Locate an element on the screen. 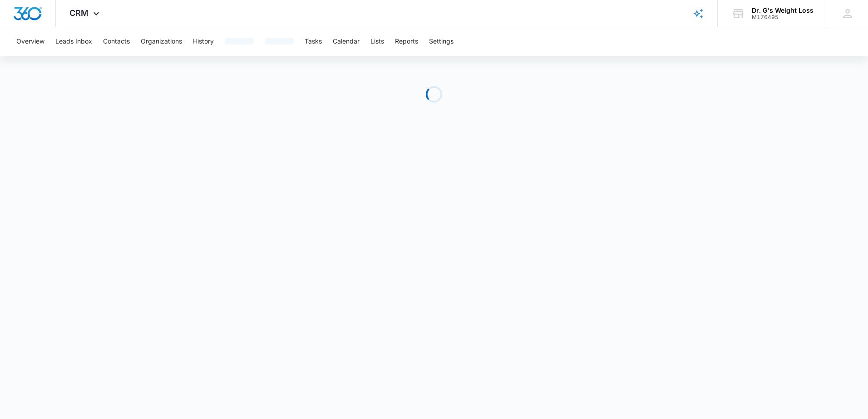  button: History is located at coordinates (204, 42).